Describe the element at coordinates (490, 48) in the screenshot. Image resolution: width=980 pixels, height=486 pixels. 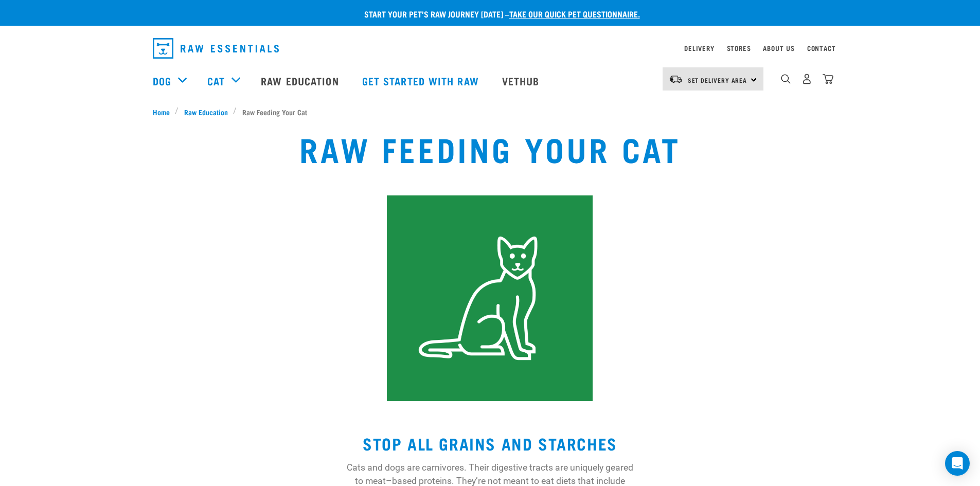
I see `nav: dropdown navigation` at that location.